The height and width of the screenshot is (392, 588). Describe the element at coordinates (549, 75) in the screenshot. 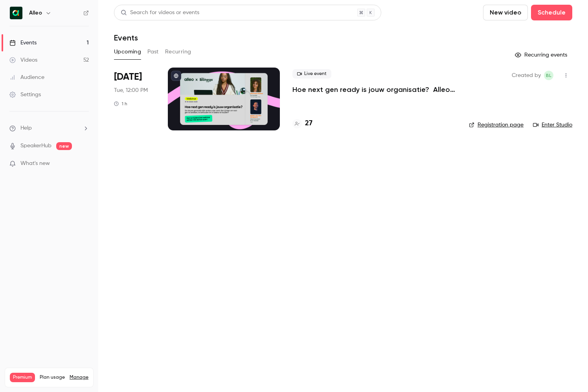

I see `span: Bernice Lohr` at that location.